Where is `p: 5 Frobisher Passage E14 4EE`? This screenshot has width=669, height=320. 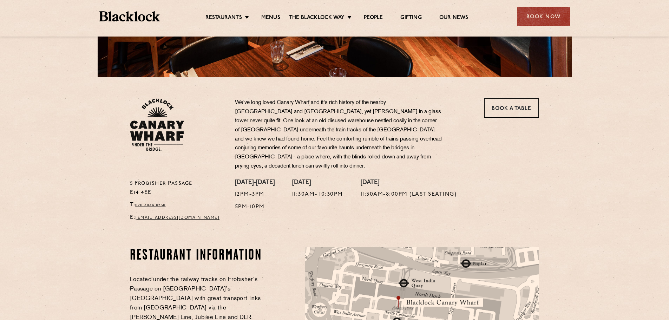
p: 5 Frobisher Passage E14 4EE is located at coordinates (177, 188).